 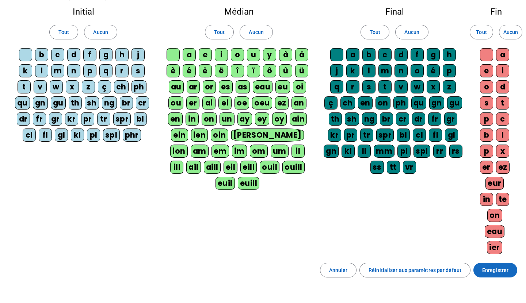 I want to click on div: ou, so click(x=176, y=103).